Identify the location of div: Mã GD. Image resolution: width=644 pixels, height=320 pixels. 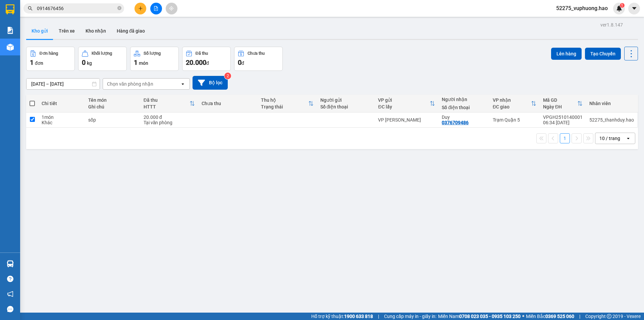
(560, 100).